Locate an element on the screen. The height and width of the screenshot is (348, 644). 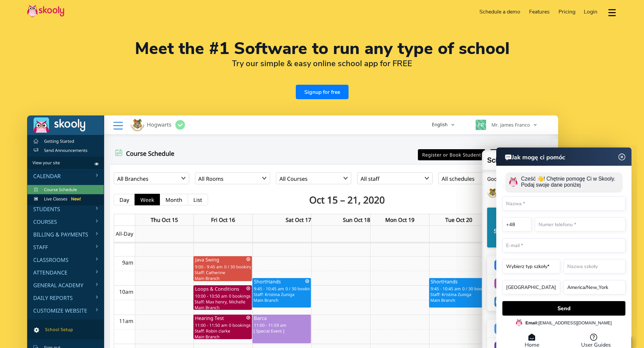
button: dropdown menu is located at coordinates (612, 13).